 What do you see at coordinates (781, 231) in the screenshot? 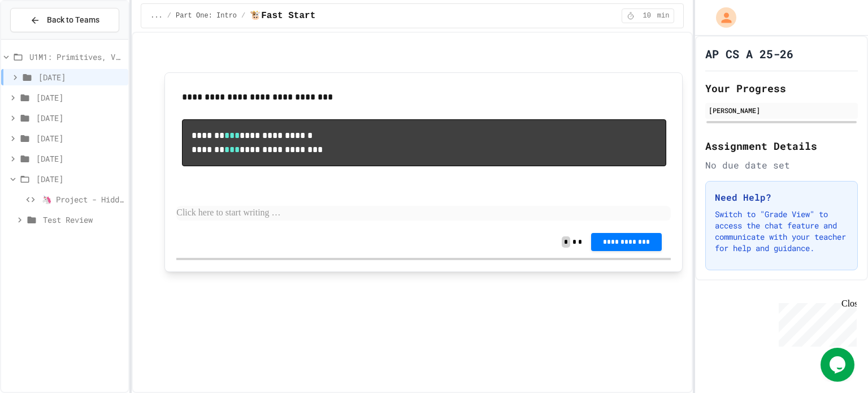
I see `p: Switch to "Grade View" to access the chat feature and communicate with your teacher for help and ...` at bounding box center [781, 231].